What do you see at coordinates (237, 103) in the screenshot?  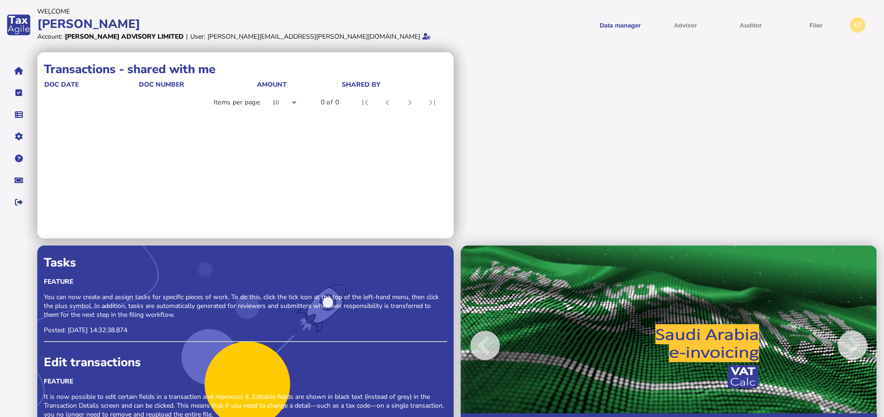 I see `div: Items per page:` at bounding box center [237, 103].